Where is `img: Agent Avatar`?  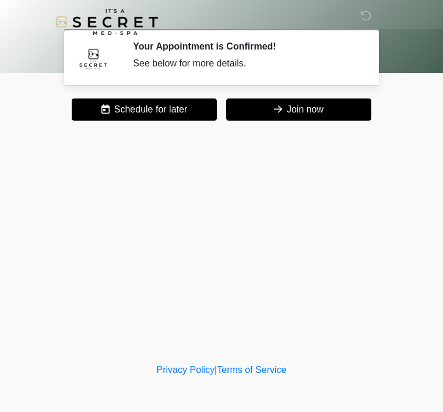
img: Agent Avatar is located at coordinates (93, 58).